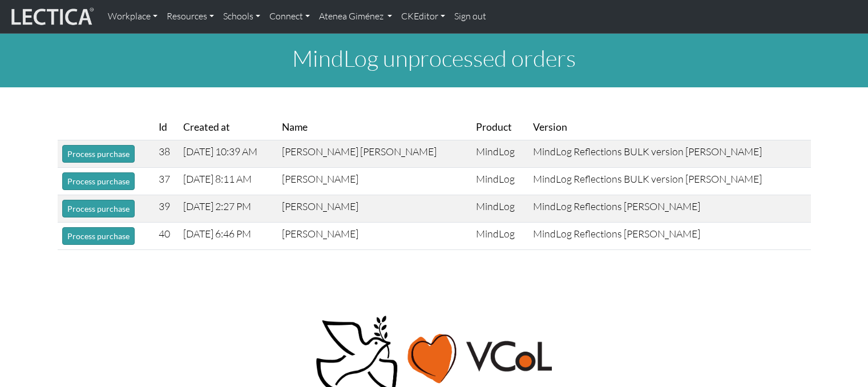 Image resolution: width=868 pixels, height=387 pixels. What do you see at coordinates (132, 17) in the screenshot?
I see `a: Workplace` at bounding box center [132, 17].